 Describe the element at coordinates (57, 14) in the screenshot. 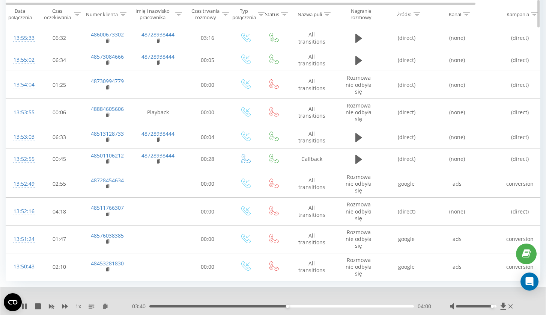

I see `div: Czas oczekiwania` at that location.